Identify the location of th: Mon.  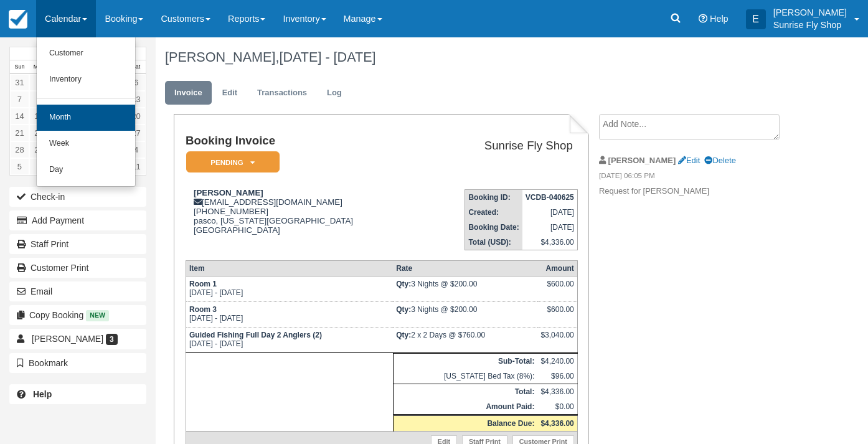
(39, 67).